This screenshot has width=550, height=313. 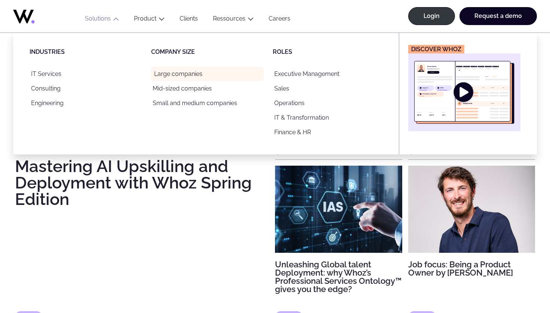 What do you see at coordinates (329, 132) in the screenshot?
I see `a: Finance & HR` at bounding box center [329, 132].